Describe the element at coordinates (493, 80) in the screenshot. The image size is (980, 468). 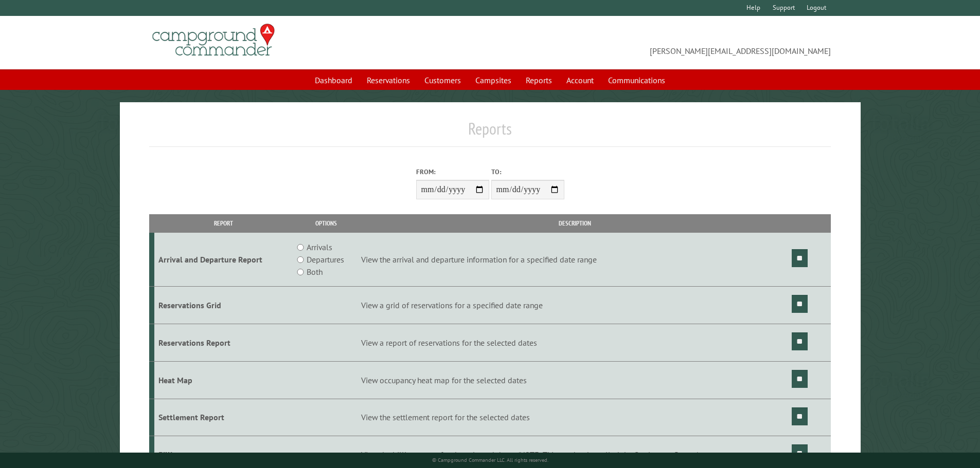
I see `a: Campsites` at that location.